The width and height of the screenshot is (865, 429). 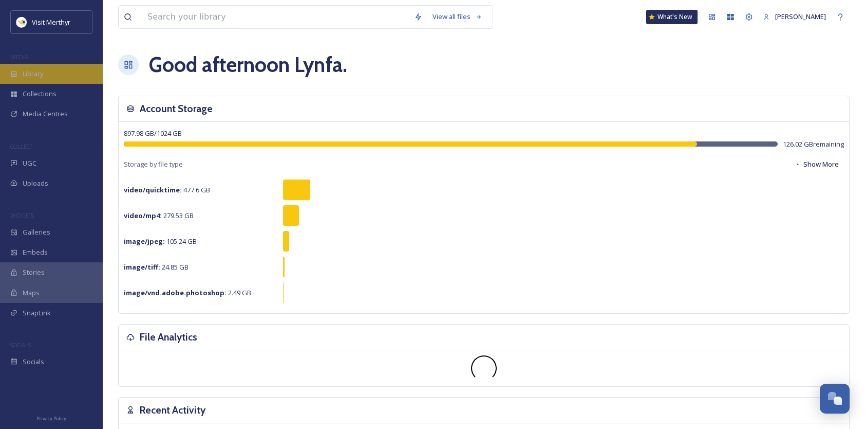 What do you see at coordinates (31, 292) in the screenshot?
I see `span: Maps` at bounding box center [31, 292].